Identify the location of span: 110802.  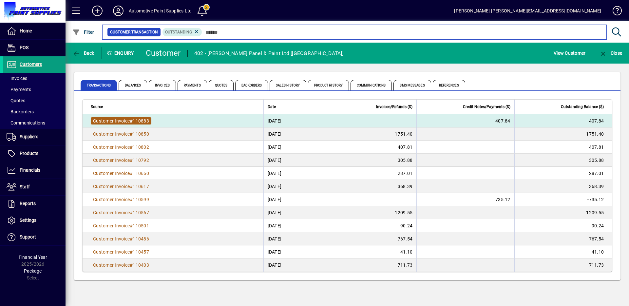
(141, 147).